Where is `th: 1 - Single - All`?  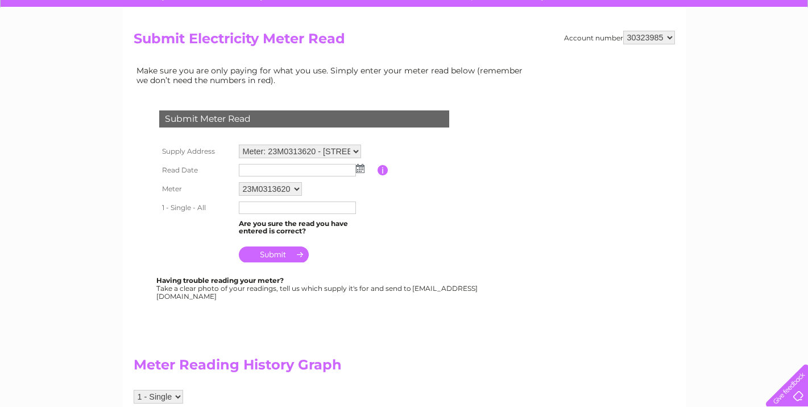
th: 1 - Single - All is located at coordinates (196, 208).